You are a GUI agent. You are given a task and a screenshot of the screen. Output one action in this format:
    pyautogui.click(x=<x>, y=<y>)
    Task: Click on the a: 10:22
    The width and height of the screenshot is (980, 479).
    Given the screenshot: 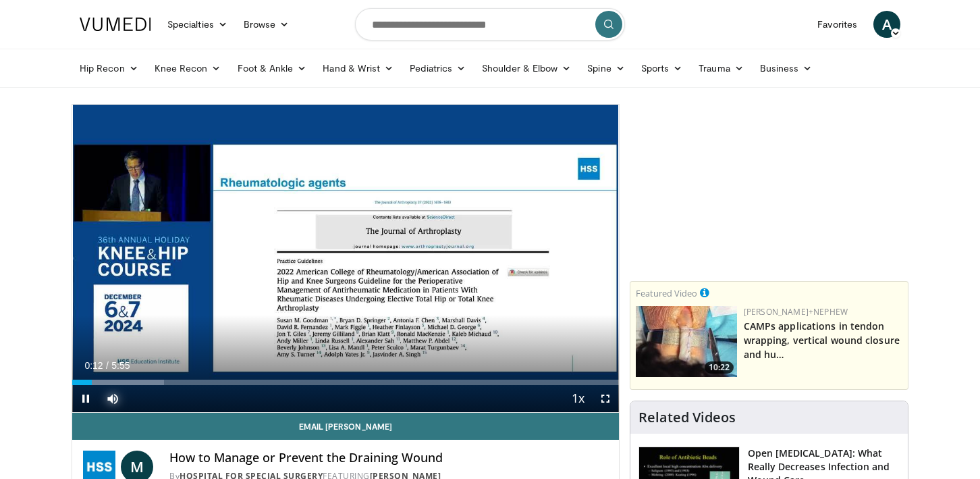 What is the action you would take?
    pyautogui.click(x=686, y=341)
    